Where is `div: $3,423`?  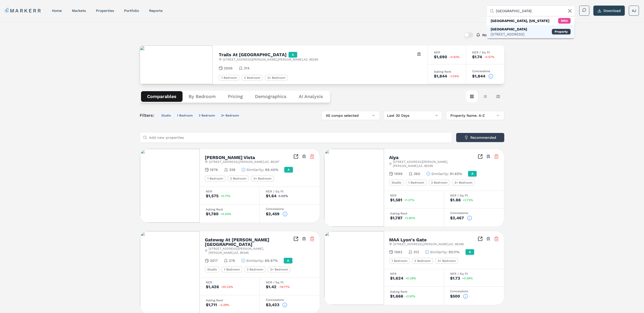 div: $3,423 is located at coordinates (272, 305).